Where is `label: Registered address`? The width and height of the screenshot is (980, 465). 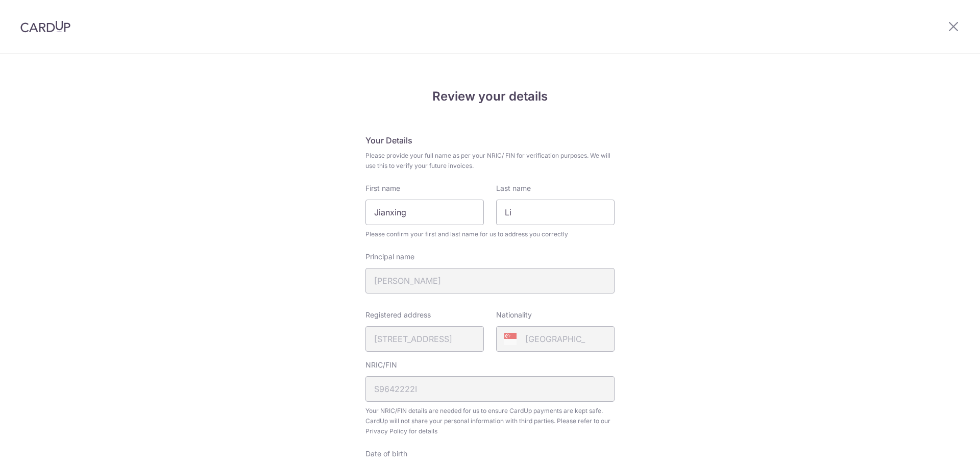
label: Registered address is located at coordinates (398, 314).